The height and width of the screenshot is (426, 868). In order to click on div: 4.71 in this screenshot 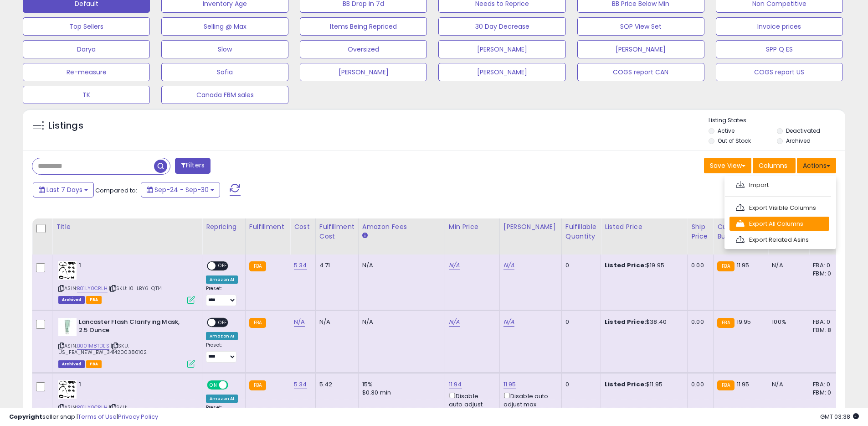, I will do `click(335, 265)`.